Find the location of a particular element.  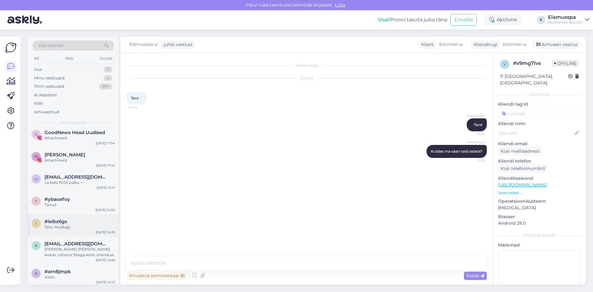

p: Brauser is located at coordinates (539, 216).